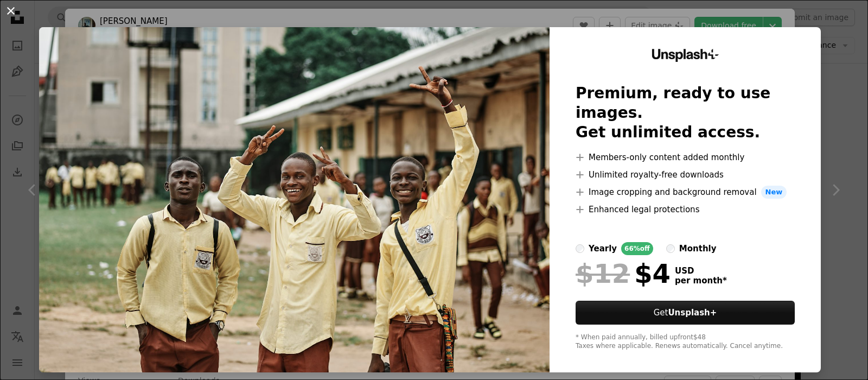 This screenshot has height=380, width=868. Describe the element at coordinates (774, 192) in the screenshot. I see `span: New` at that location.